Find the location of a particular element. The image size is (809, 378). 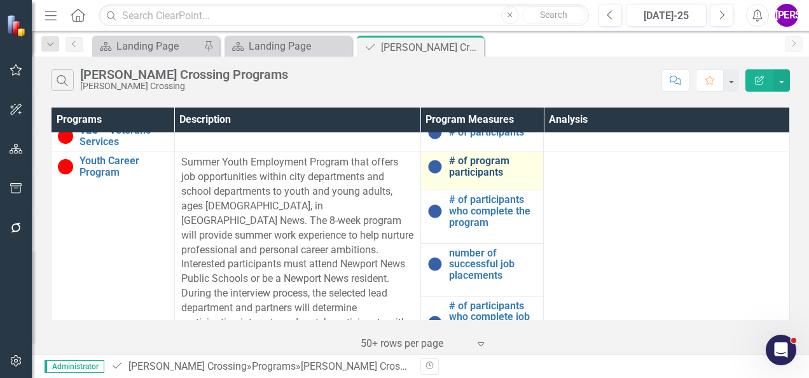

button: Search is located at coordinates (554, 15).